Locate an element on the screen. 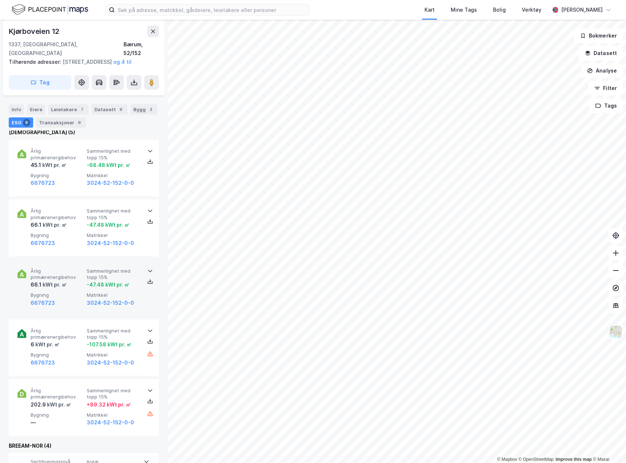 The image size is (626, 463). div: Mine Tags is located at coordinates (464, 10).